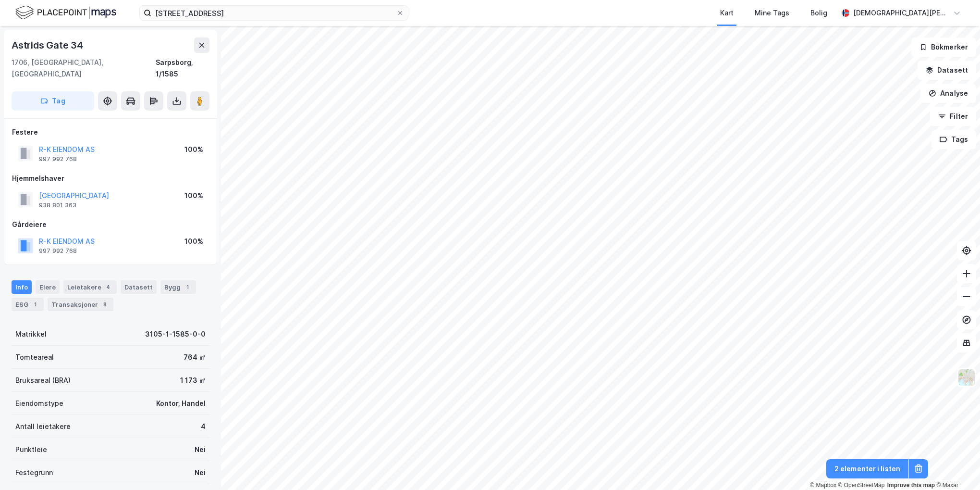 This screenshot has width=980, height=490. What do you see at coordinates (22, 287) in the screenshot?
I see `div: Info` at bounding box center [22, 287].